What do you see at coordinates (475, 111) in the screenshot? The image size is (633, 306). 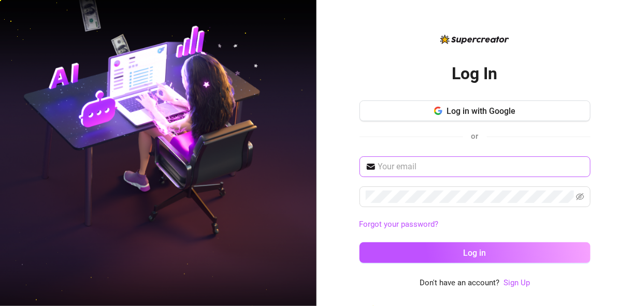 I see `button: Log in with Google` at bounding box center [475, 111].